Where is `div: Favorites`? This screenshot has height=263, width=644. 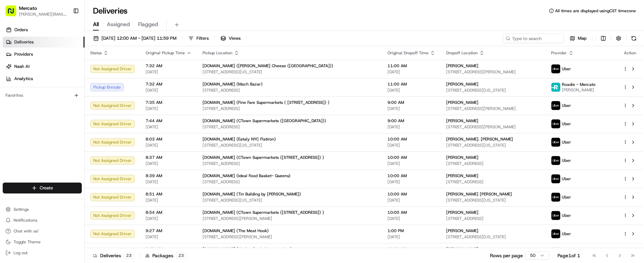 div: Favorites is located at coordinates (42, 95).